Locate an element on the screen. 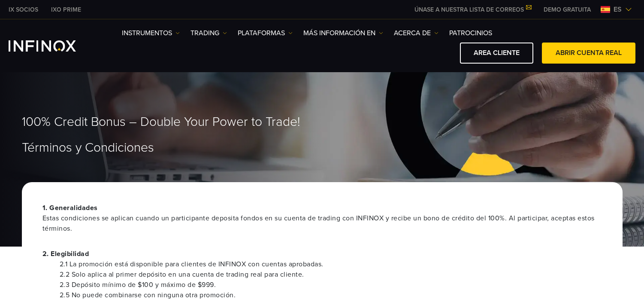 This screenshot has width=644, height=302. a: ACERCA DE is located at coordinates (416, 33).